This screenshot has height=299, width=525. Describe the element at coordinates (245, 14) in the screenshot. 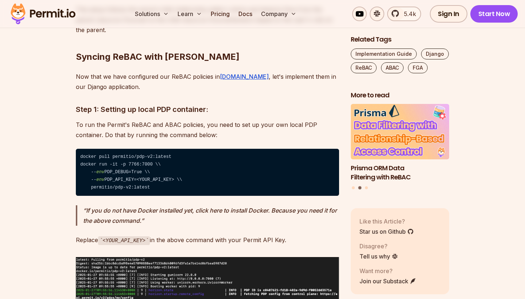

I see `a: Docs` at that location.